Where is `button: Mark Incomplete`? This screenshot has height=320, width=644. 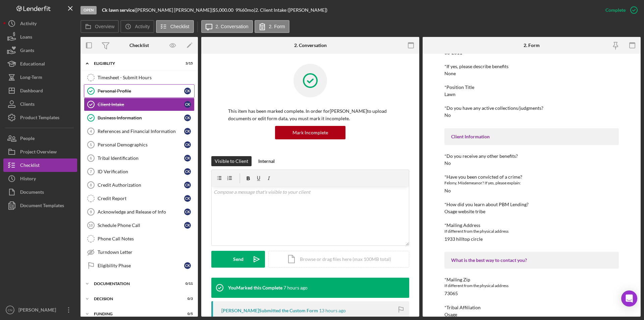
button: Mark Incomplete is located at coordinates (310, 133).